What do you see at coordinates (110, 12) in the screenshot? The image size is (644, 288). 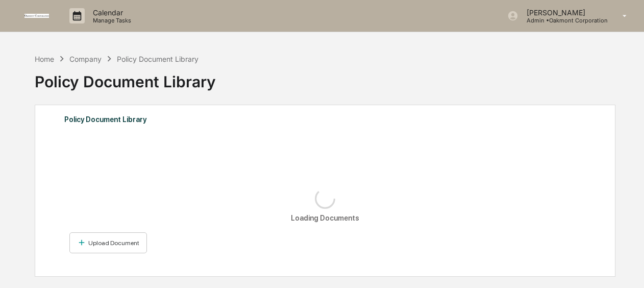 I see `p: Calendar` at bounding box center [110, 12].